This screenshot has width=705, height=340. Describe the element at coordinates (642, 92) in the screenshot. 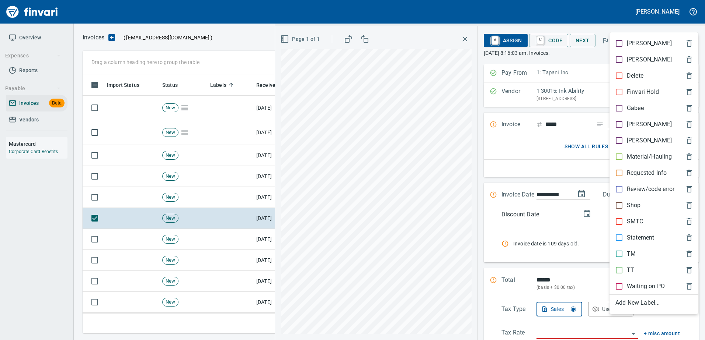

I see `p: Finvari Hold` at that location.